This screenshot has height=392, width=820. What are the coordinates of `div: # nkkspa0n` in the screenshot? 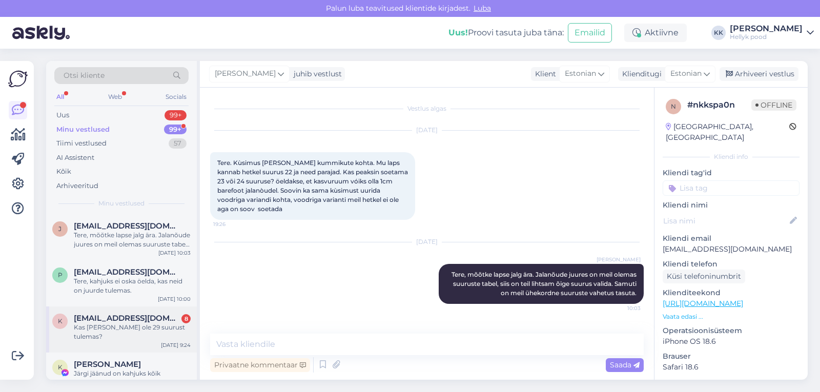 It's located at (719, 105).